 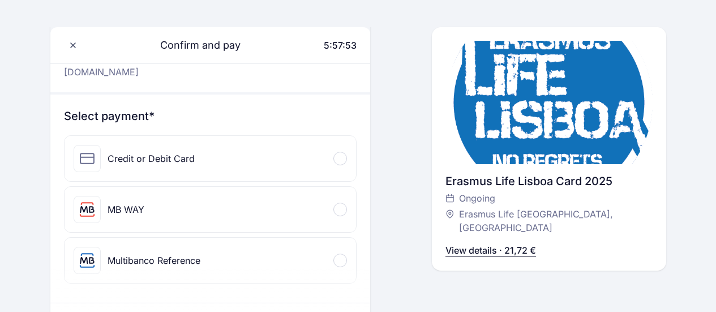 What do you see at coordinates (549, 181) in the screenshot?
I see `div: Erasmus Life Lisboa Card 2025` at bounding box center [549, 181].